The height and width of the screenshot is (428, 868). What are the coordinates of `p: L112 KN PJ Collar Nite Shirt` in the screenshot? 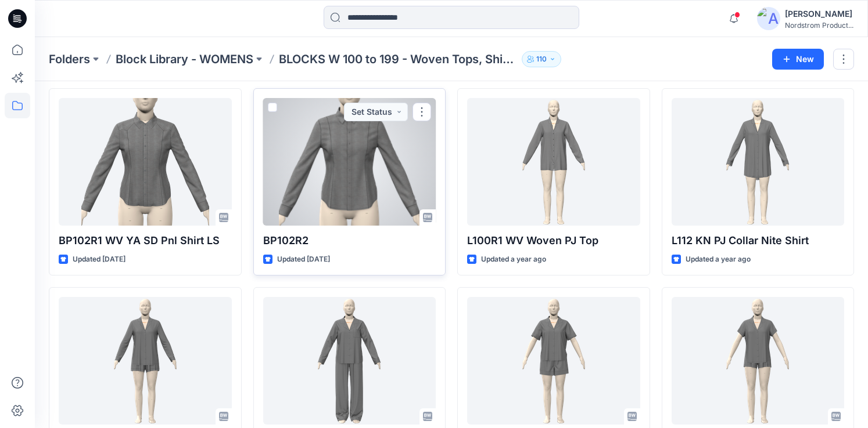 It's located at (758, 241).